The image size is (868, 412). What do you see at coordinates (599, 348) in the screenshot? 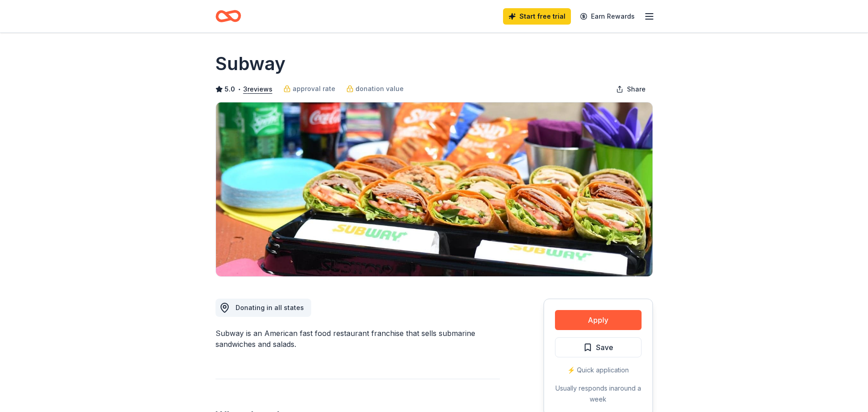
I see `button: Save` at bounding box center [599, 348].